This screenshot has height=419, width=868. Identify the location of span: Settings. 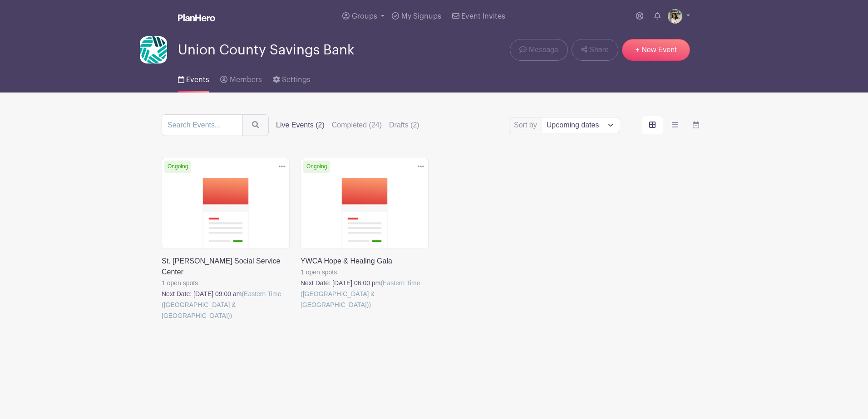
(296, 80).